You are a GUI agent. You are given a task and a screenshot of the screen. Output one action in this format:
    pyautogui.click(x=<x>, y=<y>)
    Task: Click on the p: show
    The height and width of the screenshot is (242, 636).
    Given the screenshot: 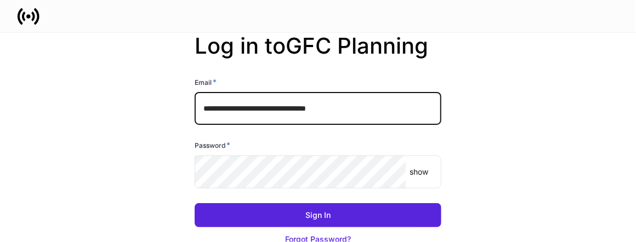 What is the action you would take?
    pyautogui.click(x=419, y=172)
    